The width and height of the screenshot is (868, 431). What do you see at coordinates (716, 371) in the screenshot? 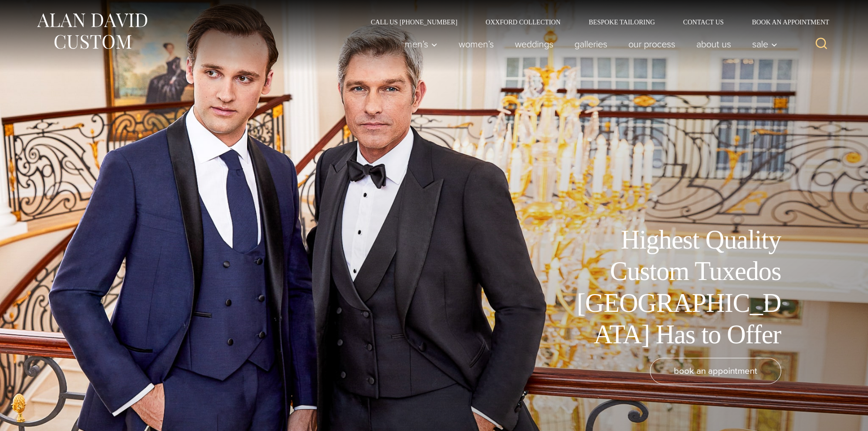
I see `a: book an appointment` at bounding box center [716, 371].